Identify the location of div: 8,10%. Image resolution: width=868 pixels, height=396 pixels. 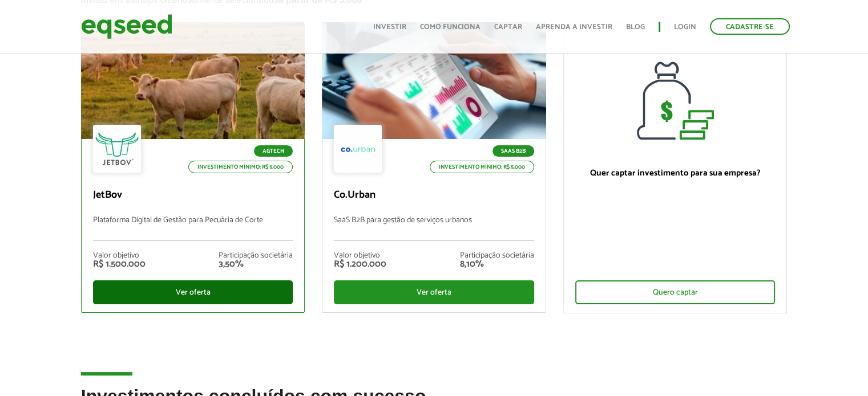
(497, 265).